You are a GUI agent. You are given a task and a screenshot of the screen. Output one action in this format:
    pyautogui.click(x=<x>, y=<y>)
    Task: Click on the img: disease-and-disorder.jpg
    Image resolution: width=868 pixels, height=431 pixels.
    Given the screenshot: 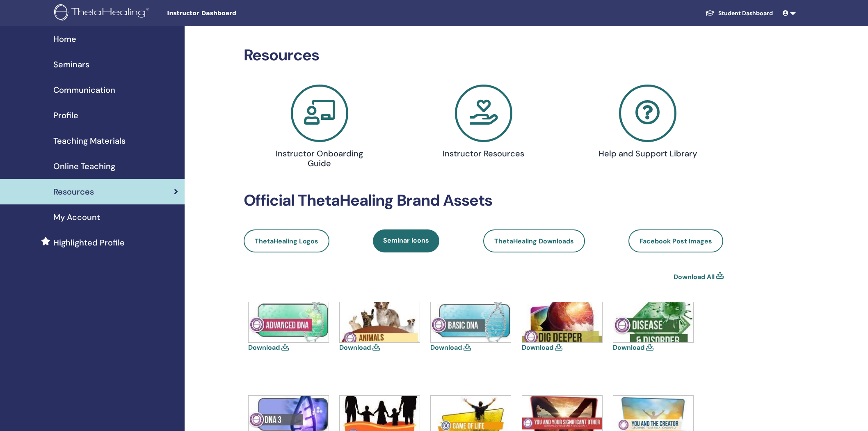 What is the action you would take?
    pyautogui.click(x=653, y=322)
    